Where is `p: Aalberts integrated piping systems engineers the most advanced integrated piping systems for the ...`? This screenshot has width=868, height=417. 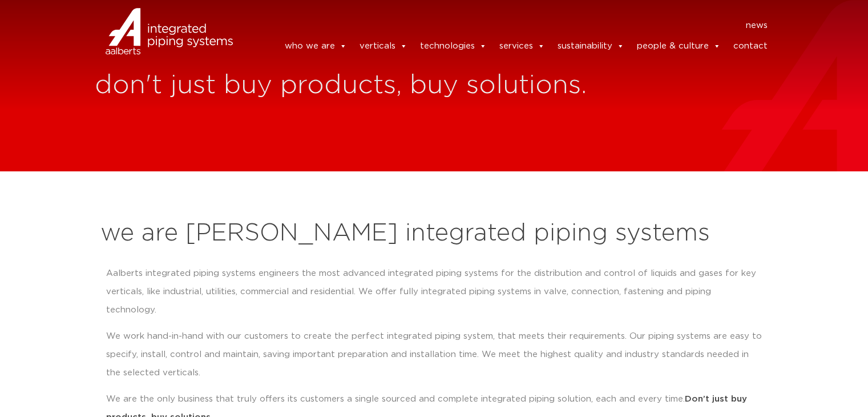 p: Aalberts integrated piping systems engineers the most advanced integrated piping systems for the ... is located at coordinates (434, 292).